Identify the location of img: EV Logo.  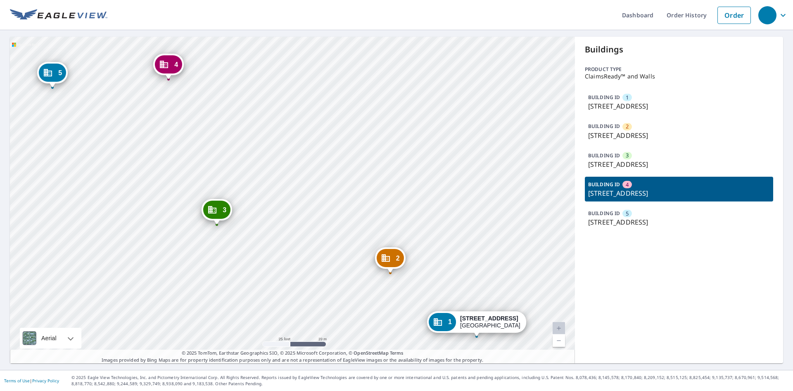
(59, 15).